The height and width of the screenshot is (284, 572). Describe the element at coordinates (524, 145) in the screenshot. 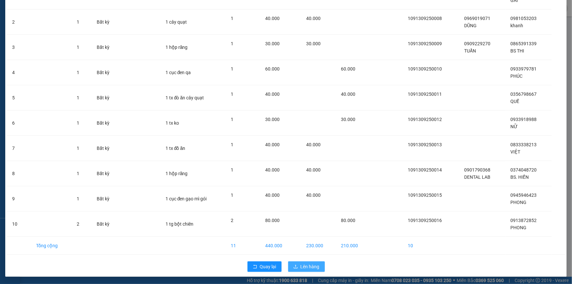

I see `span: 0833338213` at that location.